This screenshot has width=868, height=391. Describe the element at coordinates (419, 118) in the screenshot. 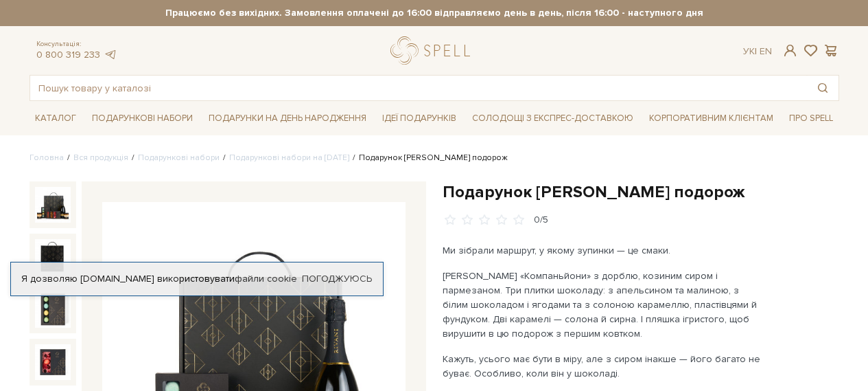

I see `a: Ідеї подарунків` at that location.